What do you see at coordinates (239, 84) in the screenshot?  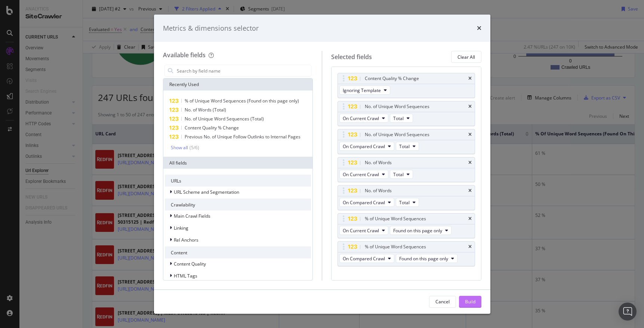 I see `div: Recently Used` at bounding box center [239, 84].